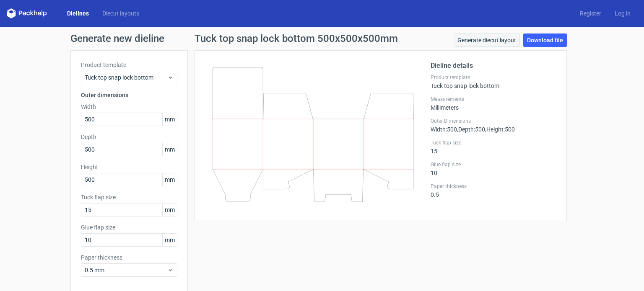 The width and height of the screenshot is (644, 291). What do you see at coordinates (493, 191) in the screenshot?
I see `div: 0.5` at bounding box center [493, 191].